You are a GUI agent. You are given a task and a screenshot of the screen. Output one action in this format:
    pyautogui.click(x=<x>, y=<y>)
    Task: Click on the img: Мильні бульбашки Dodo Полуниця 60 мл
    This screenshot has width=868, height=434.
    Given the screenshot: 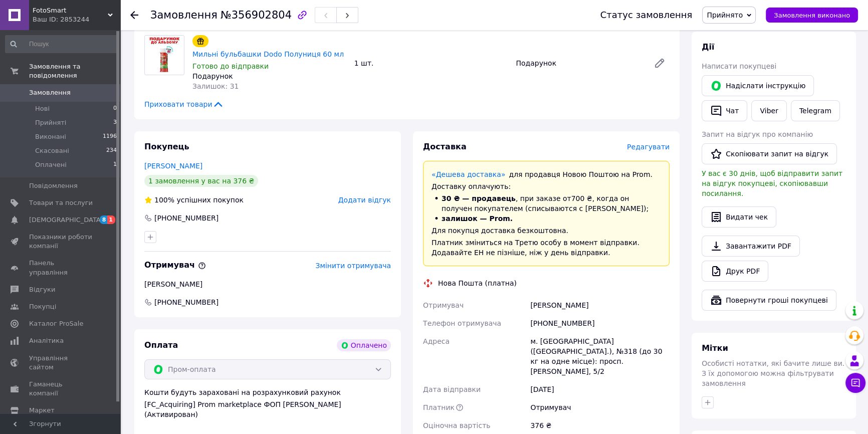 What is the action you would take?
    pyautogui.click(x=164, y=55)
    